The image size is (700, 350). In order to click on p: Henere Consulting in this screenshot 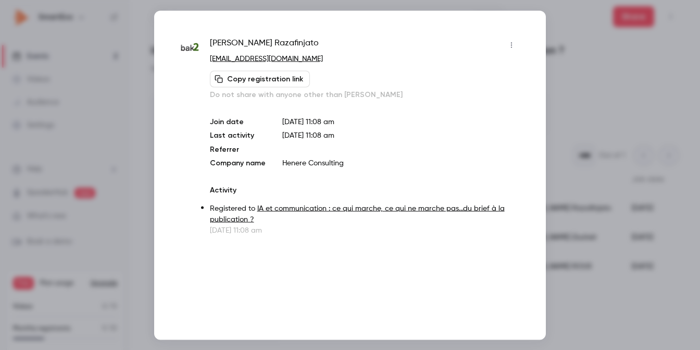, I will do `click(401, 163)`.